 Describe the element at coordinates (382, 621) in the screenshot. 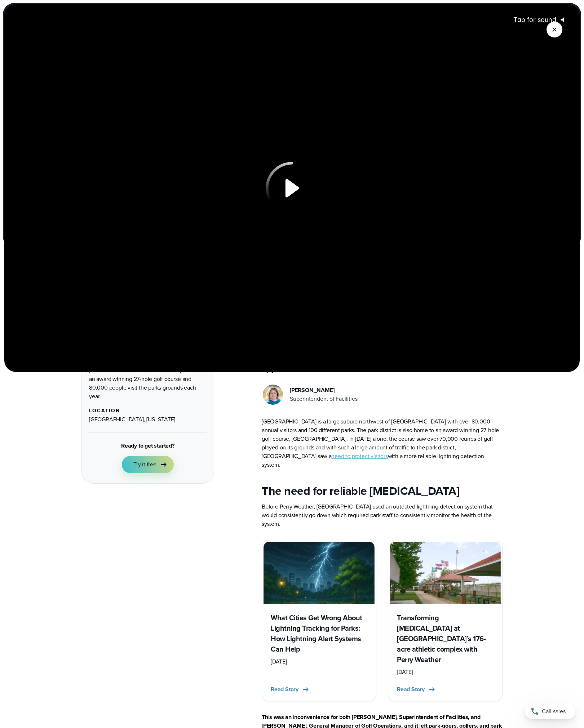

I see `div: slideshow` at that location.